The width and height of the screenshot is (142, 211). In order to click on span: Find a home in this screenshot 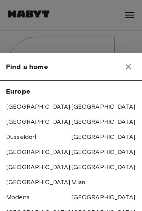, I will do `click(27, 67)`.